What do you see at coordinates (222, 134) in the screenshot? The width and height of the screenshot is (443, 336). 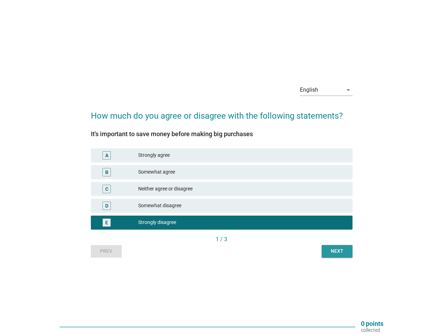 I see `div: It's important to save money before making big purchases` at bounding box center [222, 134].